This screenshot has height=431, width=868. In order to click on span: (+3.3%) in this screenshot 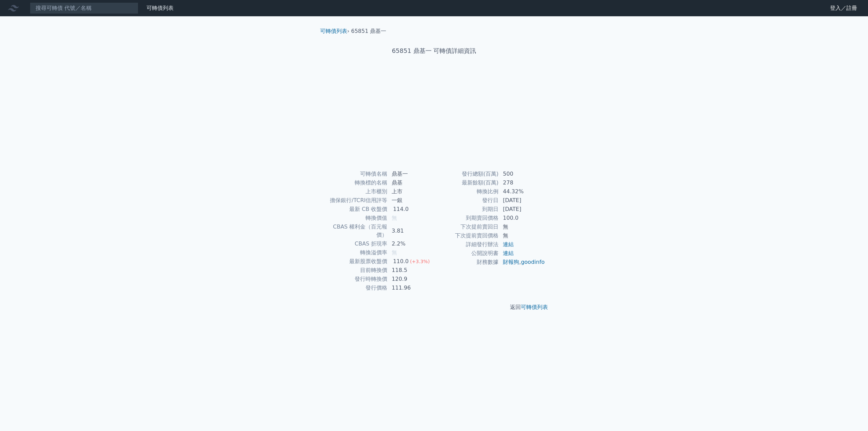, I will do `click(420, 262)`.